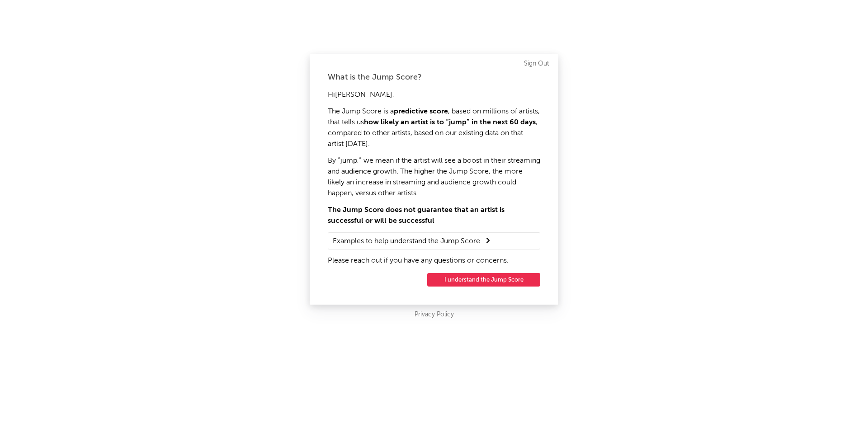 The image size is (868, 428). What do you see at coordinates (434, 177) in the screenshot?
I see `p: By “jump,” we mean if the artist will see a boost in their streaming and audience growth. The hig...` at bounding box center [434, 177].